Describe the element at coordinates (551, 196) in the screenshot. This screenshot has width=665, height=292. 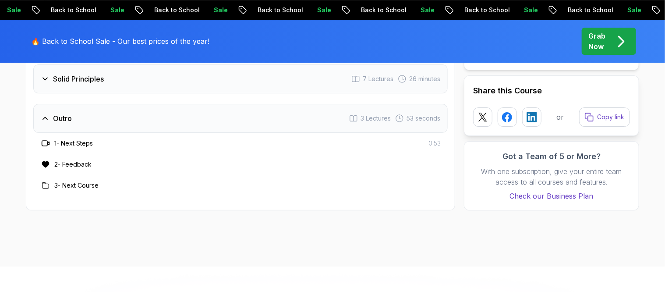
I see `p: Check our Business Plan` at that location.